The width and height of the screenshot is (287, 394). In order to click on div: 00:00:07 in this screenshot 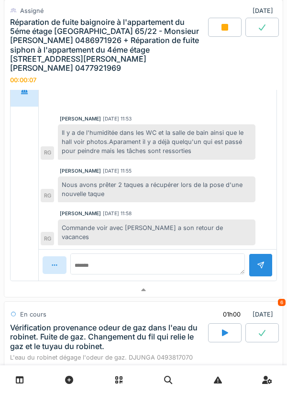, I will do `click(23, 80)`.